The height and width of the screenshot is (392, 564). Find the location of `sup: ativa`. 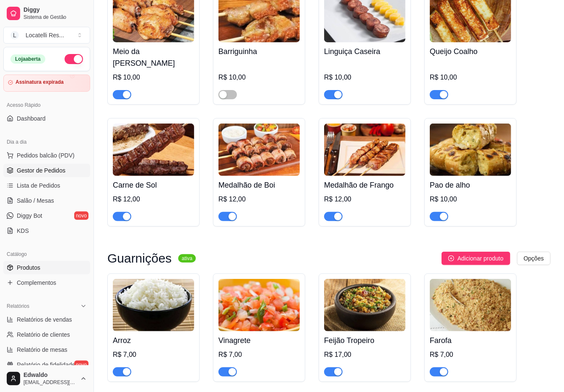

sup: ativa is located at coordinates (187, 259).